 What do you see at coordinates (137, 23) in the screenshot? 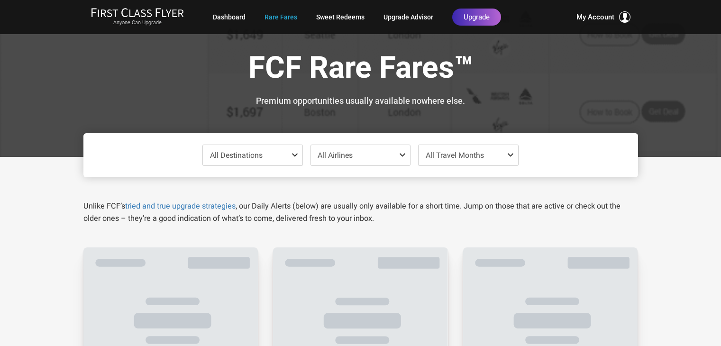
I see `small: Anyone Can Upgrade` at bounding box center [137, 23].